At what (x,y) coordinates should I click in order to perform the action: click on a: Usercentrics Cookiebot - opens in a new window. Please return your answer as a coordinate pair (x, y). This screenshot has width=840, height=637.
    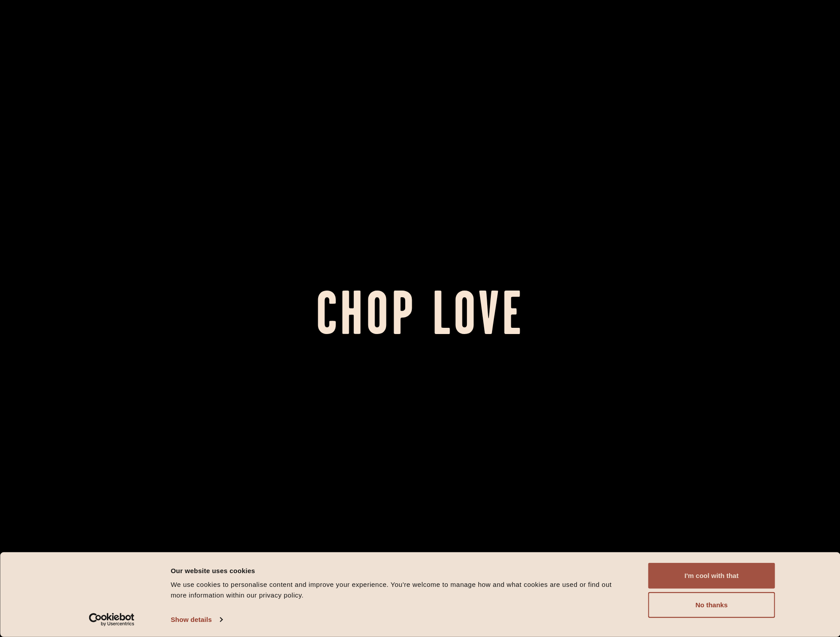
    Looking at the image, I should click on (111, 620).